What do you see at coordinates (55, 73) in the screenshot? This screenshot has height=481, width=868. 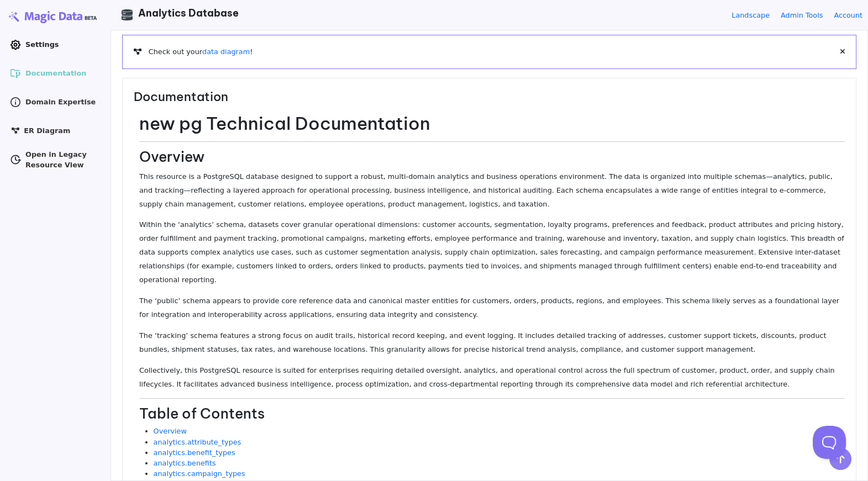 I see `a: Documentation` at bounding box center [55, 73].